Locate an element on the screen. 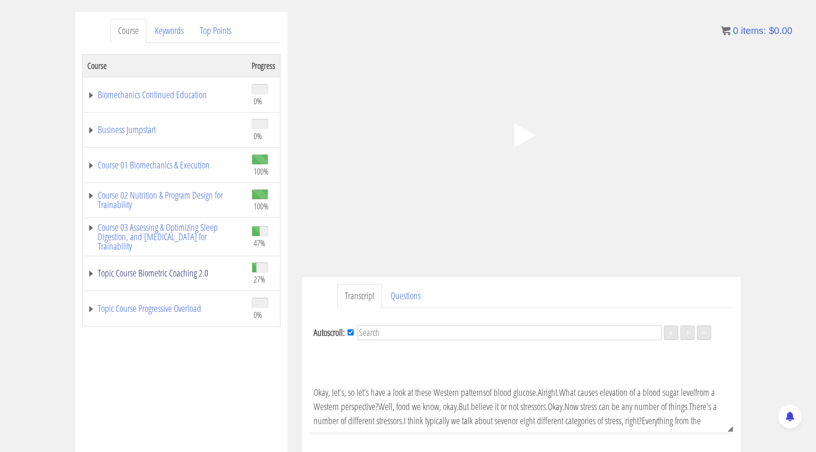  v: Okay, let's, is located at coordinates (330, 392).